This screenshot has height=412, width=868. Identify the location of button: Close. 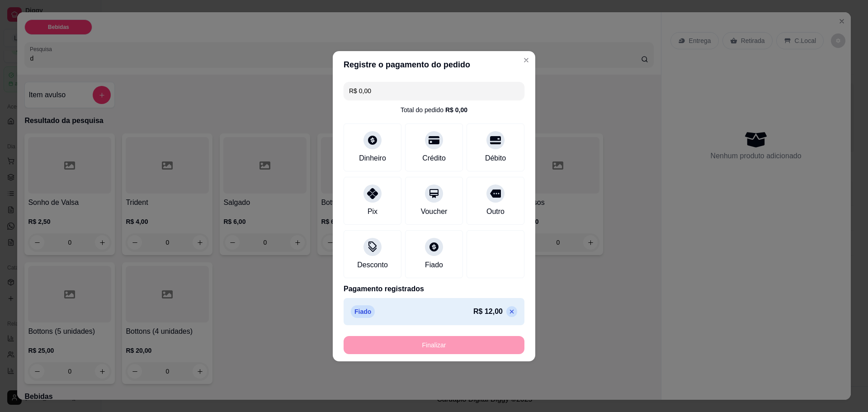
(526, 60).